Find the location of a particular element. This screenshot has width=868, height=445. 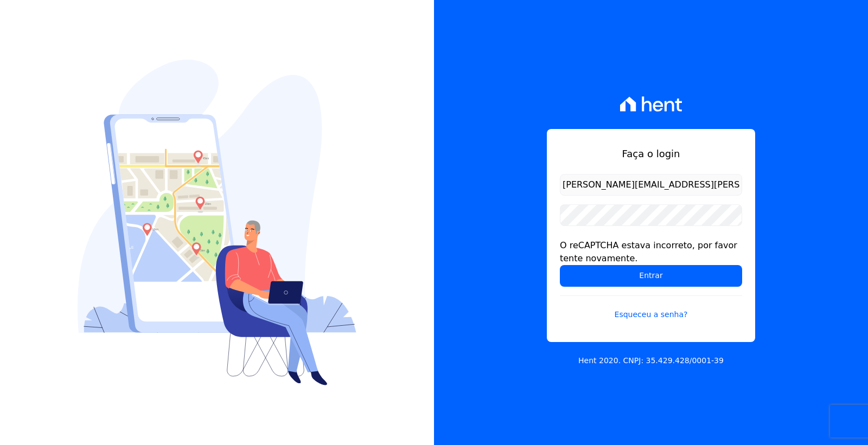

p: Hent 2020. CNPJ: 35.429.428/0001-39 is located at coordinates (651, 361).